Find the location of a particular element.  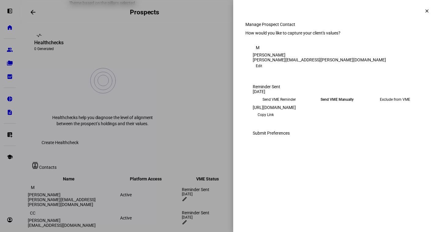

button: Copy Link is located at coordinates (266, 115).